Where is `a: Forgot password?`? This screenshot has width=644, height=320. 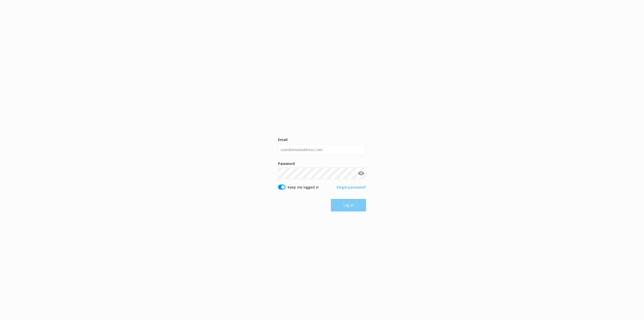 a: Forgot password? is located at coordinates (351, 187).